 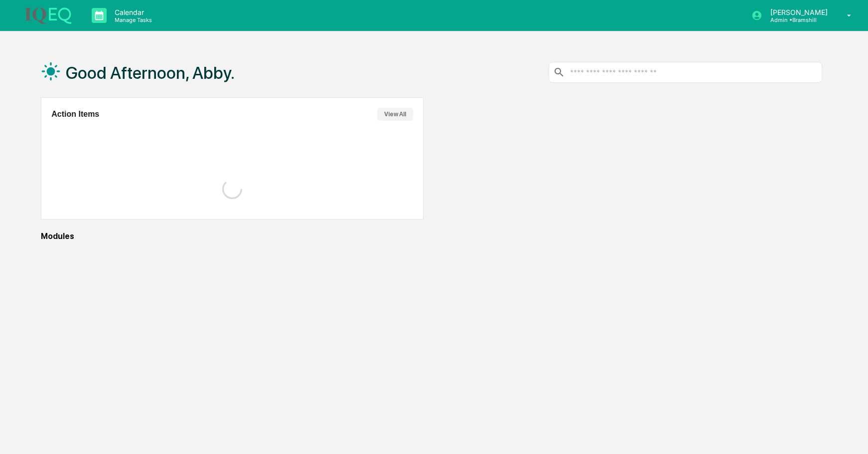 What do you see at coordinates (797, 20) in the screenshot?
I see `p: Admin • Bramshill` at bounding box center [797, 20].